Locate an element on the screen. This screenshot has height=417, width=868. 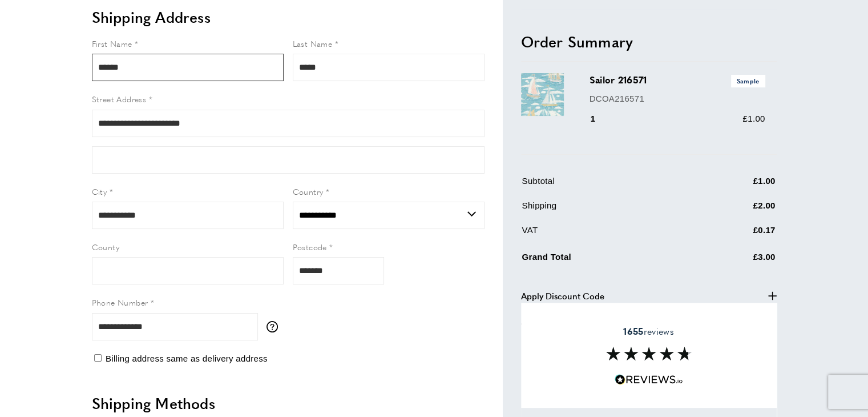
p: DCOA216571 is located at coordinates (677, 98).